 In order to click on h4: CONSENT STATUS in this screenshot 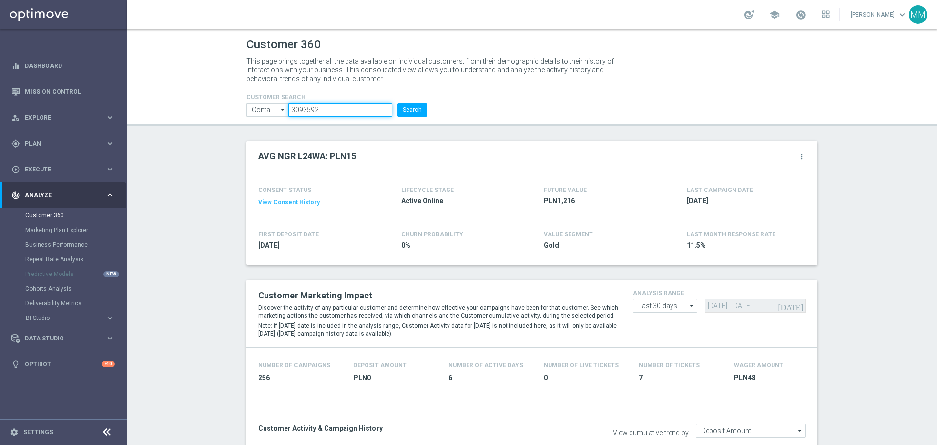, I will do `click(315, 190)`.